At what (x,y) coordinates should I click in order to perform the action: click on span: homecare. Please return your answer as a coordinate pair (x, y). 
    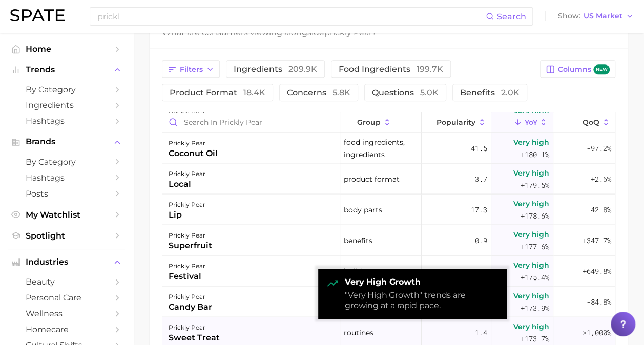
    Looking at the image, I should click on (66, 329).